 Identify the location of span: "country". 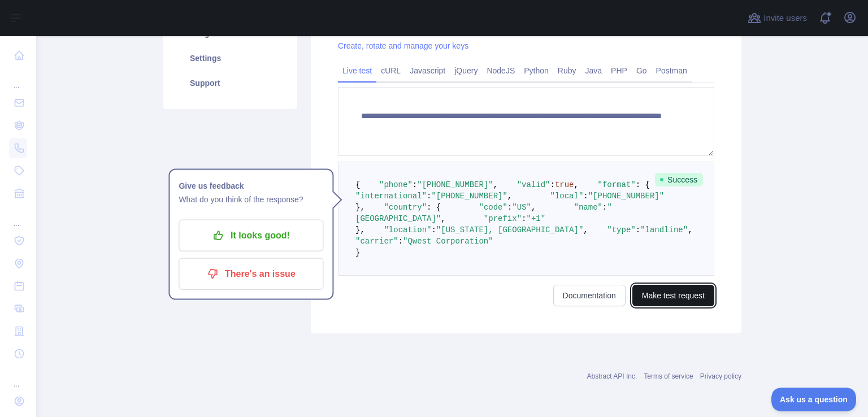
(405, 207).